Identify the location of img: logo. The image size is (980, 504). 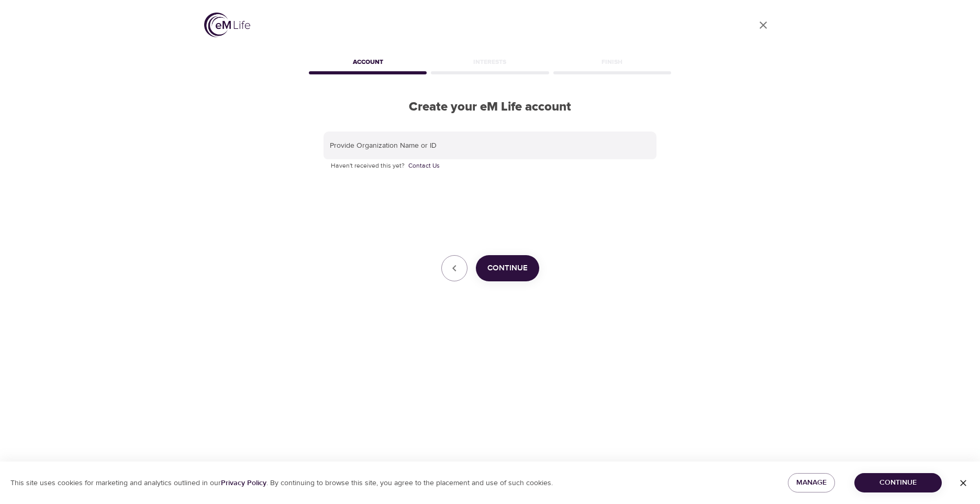
(227, 24).